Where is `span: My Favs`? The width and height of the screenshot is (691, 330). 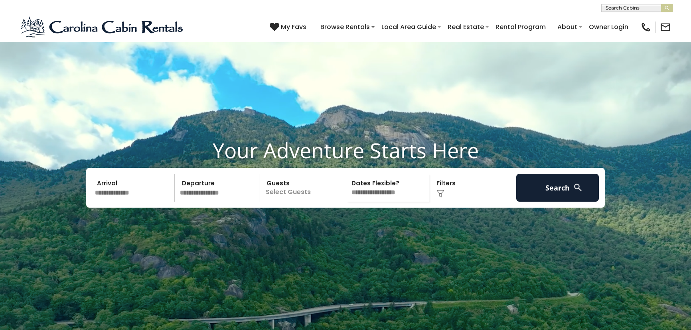 span: My Favs is located at coordinates (294, 27).